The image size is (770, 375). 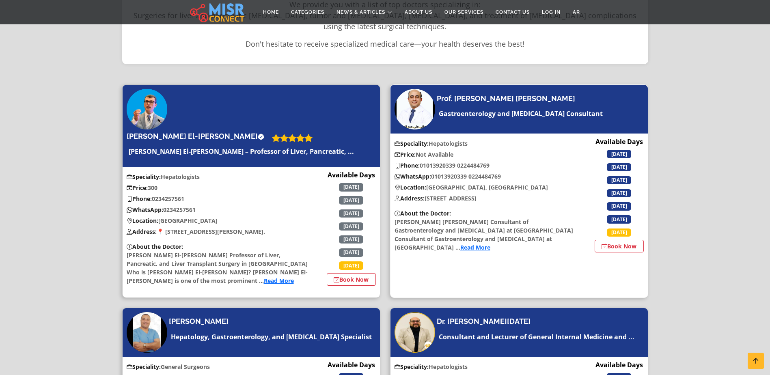 I want to click on p: General Surgeons, so click(x=218, y=367).